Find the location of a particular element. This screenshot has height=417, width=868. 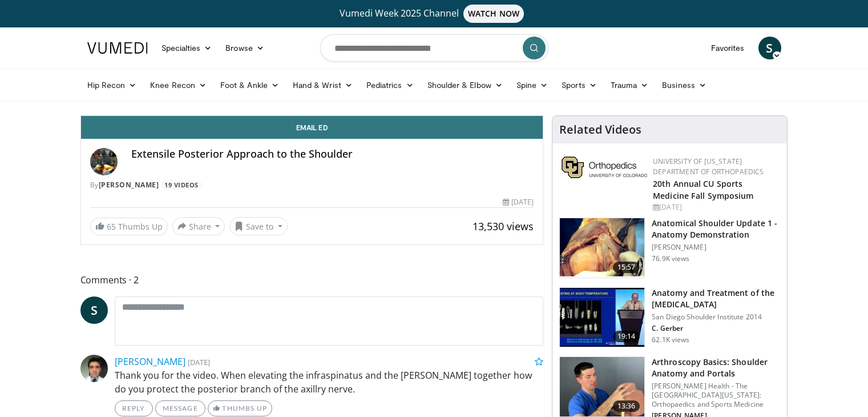

a: Foot & Ankle is located at coordinates (249, 85).